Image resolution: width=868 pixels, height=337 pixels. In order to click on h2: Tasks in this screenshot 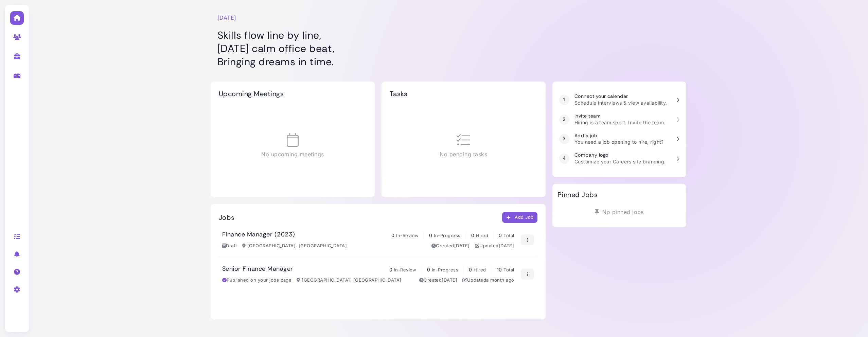, I will do `click(399, 94)`.